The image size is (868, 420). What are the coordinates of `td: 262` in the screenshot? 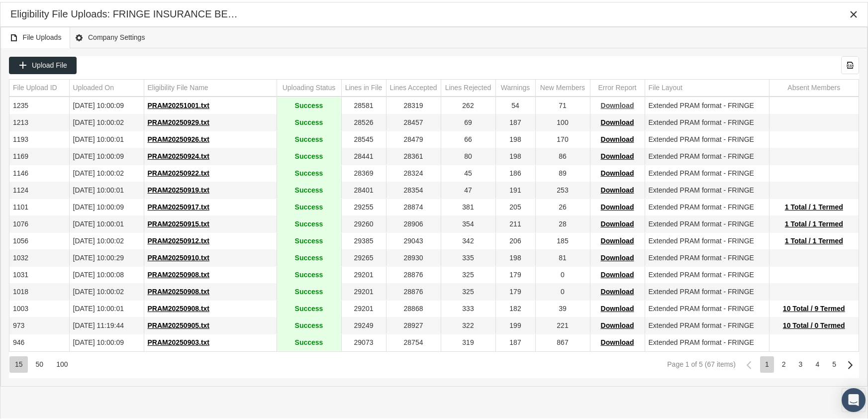 It's located at (468, 104).